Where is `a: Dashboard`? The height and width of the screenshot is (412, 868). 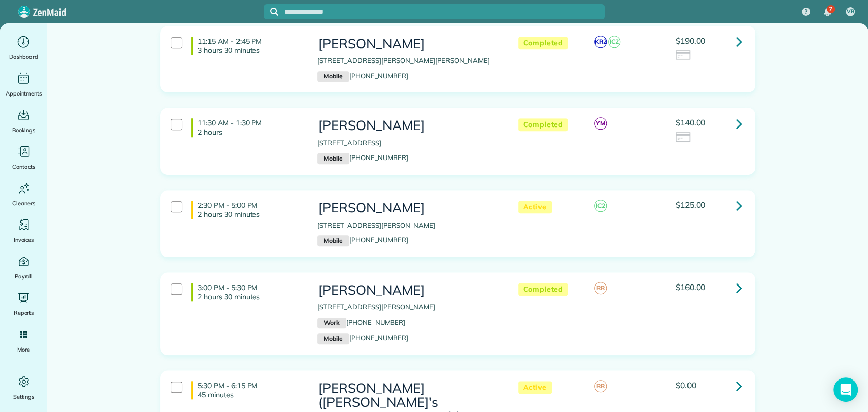 a: Dashboard is located at coordinates (23, 48).